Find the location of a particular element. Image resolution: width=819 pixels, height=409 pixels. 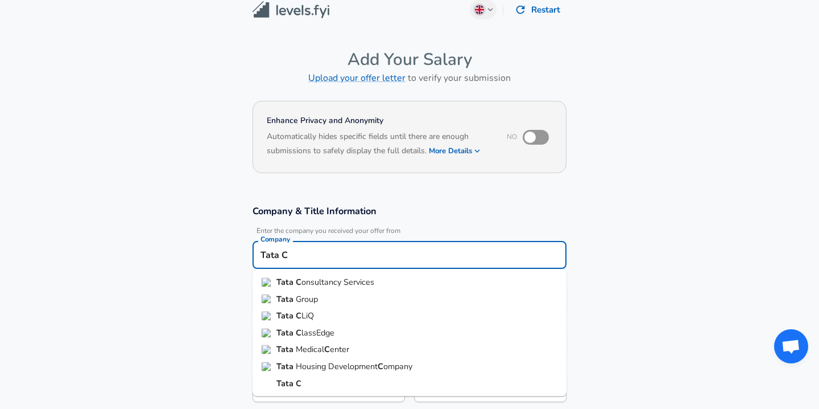

h4: Add Your Salary is located at coordinates (410, 59).